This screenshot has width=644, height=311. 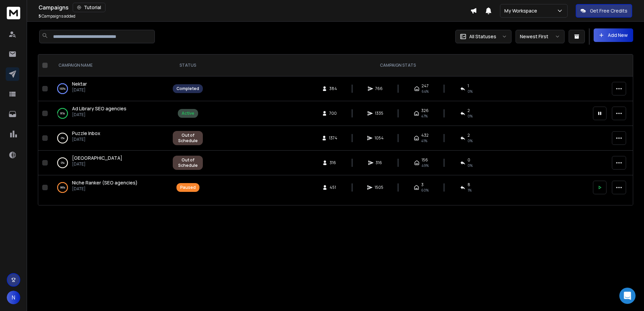 What do you see at coordinates (105, 182) in the screenshot?
I see `span: Niche Ranker (SEO agencies)` at bounding box center [105, 182].